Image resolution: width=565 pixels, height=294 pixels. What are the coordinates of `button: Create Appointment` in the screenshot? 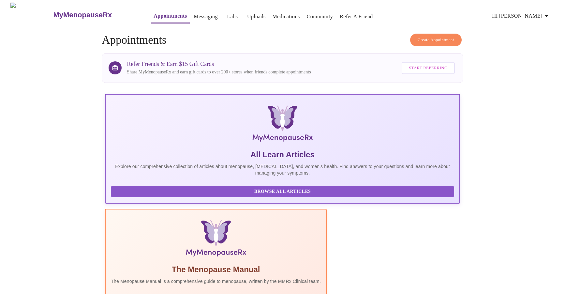 It's located at (436, 40).